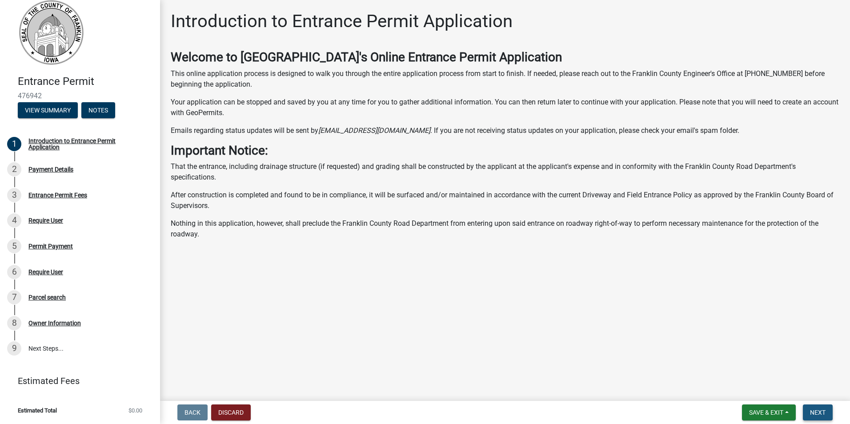  Describe the element at coordinates (55, 323) in the screenshot. I see `div: Owner Information` at that location.